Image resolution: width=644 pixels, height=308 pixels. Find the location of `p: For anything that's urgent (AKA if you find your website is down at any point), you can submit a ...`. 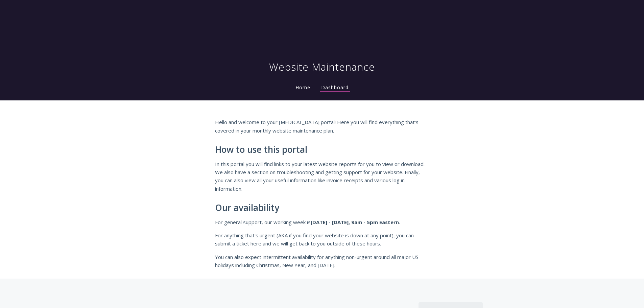

p: For anything that's urgent (AKA if you find your website is down at any point), you can submit a ... is located at coordinates (322, 239).